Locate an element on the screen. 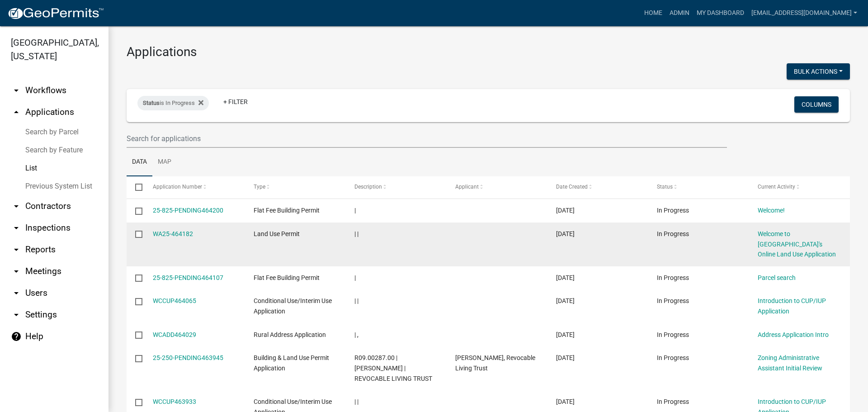 The width and height of the screenshot is (868, 412). span: Rural Address Application is located at coordinates (290, 334).